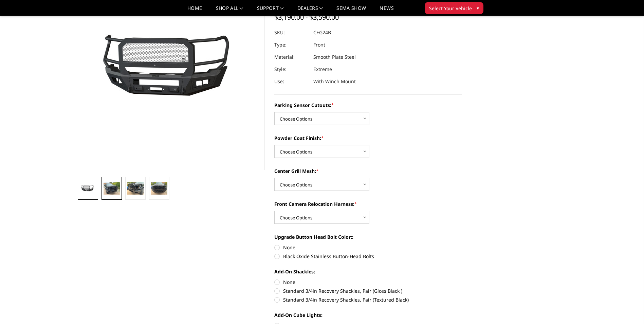 The height and width of the screenshot is (324, 644). Describe the element at coordinates (291, 45) in the screenshot. I see `dt: Type:` at that location.